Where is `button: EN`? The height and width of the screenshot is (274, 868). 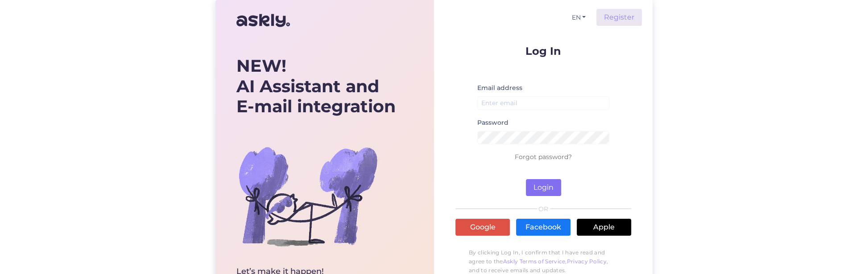 button: EN is located at coordinates (578, 17).